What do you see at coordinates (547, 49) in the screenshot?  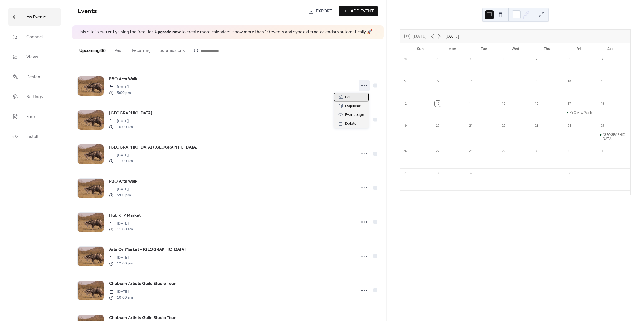 I see `div: Thu` at bounding box center [547, 49].